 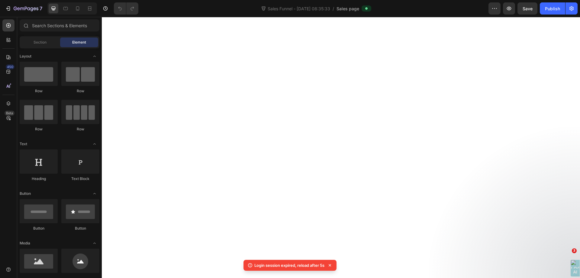 What do you see at coordinates (9, 113) in the screenshot?
I see `div: Beta` at bounding box center [9, 113].